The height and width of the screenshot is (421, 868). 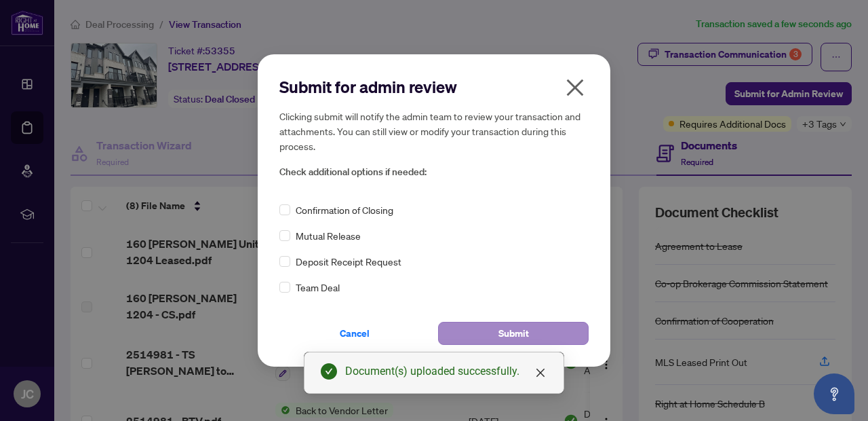 I want to click on div: Document(s) uploaded successfully., so click(x=446, y=371).